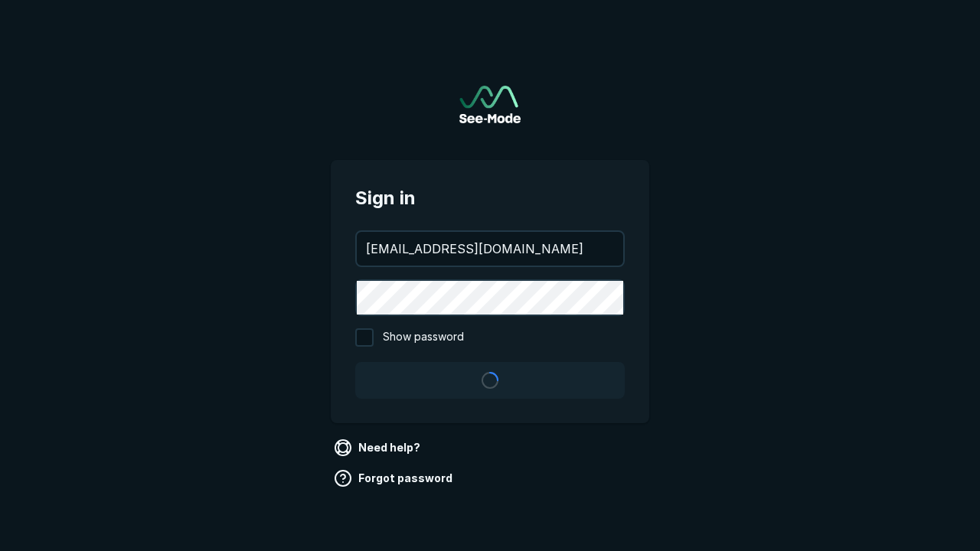 The width and height of the screenshot is (980, 551). I want to click on img: See-Mode Logo, so click(490, 104).